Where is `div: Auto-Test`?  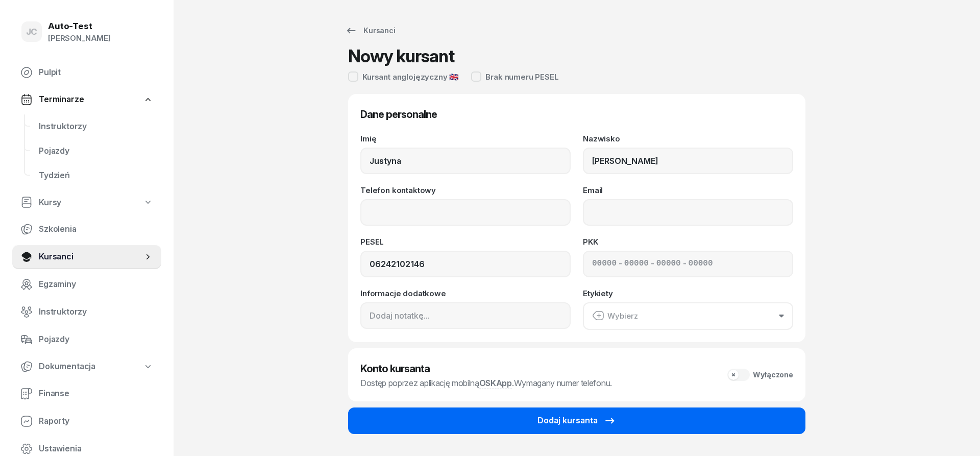
div: Auto-Test is located at coordinates (79, 26).